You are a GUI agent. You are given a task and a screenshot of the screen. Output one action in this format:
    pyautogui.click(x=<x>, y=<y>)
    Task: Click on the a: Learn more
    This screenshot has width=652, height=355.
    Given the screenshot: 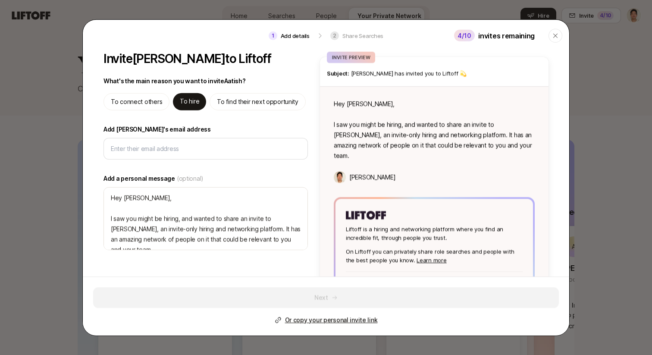 What is the action you would take?
    pyautogui.click(x=431, y=259)
    